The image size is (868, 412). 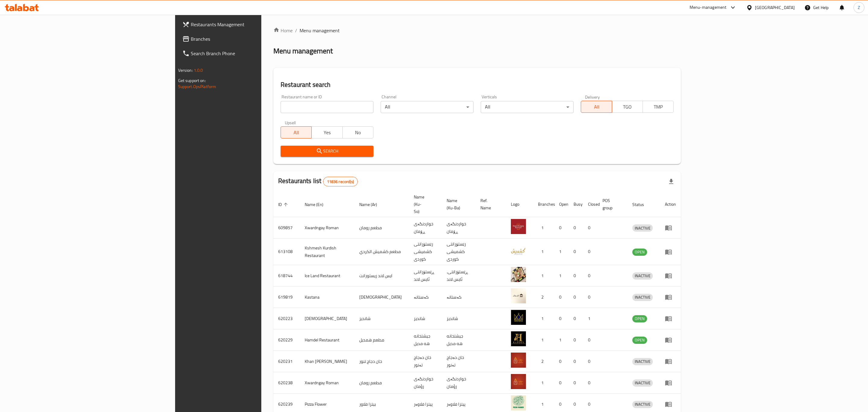 I want to click on td: خان دەجاج تەنور, so click(x=425, y=361).